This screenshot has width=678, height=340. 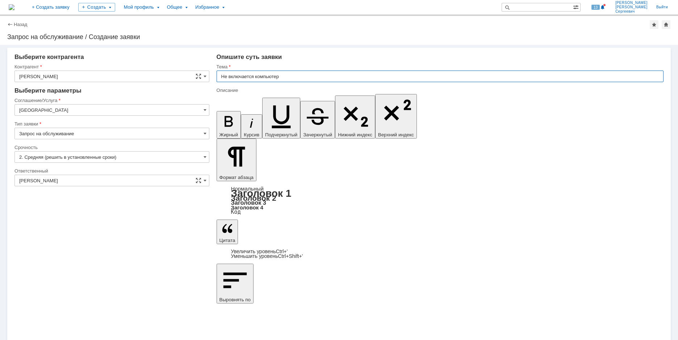 What do you see at coordinates (595, 7) in the screenshot?
I see `span: 13` at bounding box center [595, 7].